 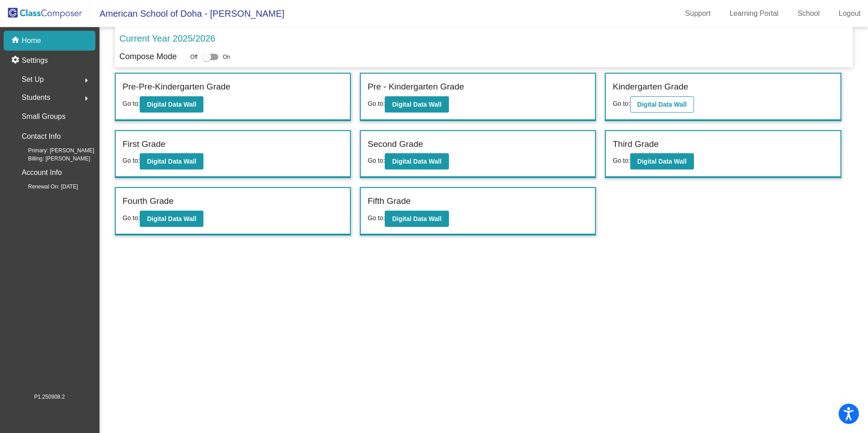 What do you see at coordinates (635, 144) in the screenshot?
I see `label: Third Grade` at bounding box center [635, 144].